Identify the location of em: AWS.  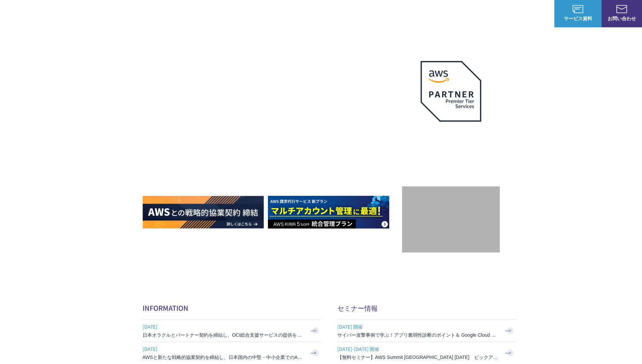
(451, 134).